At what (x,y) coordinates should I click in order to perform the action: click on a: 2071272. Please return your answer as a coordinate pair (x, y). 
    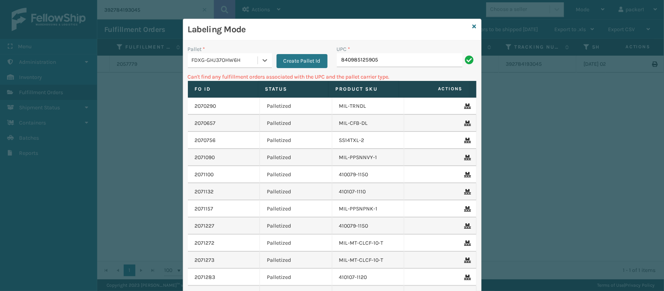
    Looking at the image, I should click on (205, 243).